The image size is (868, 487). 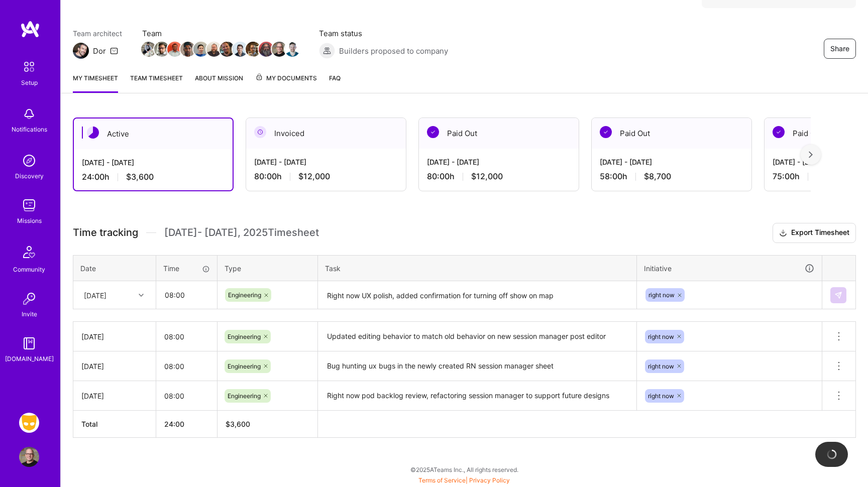 I want to click on img: Community, so click(x=29, y=252).